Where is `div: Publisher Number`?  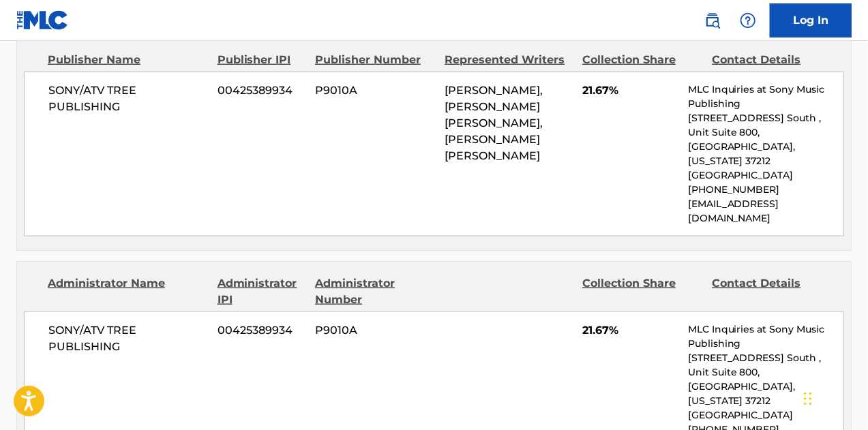
div: Publisher Number is located at coordinates (374, 60).